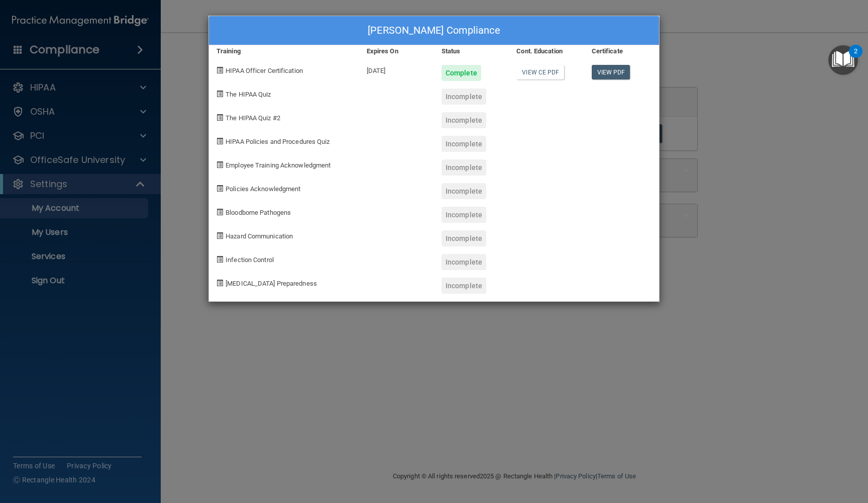  Describe the element at coordinates (611, 72) in the screenshot. I see `a: View PDF` at that location.